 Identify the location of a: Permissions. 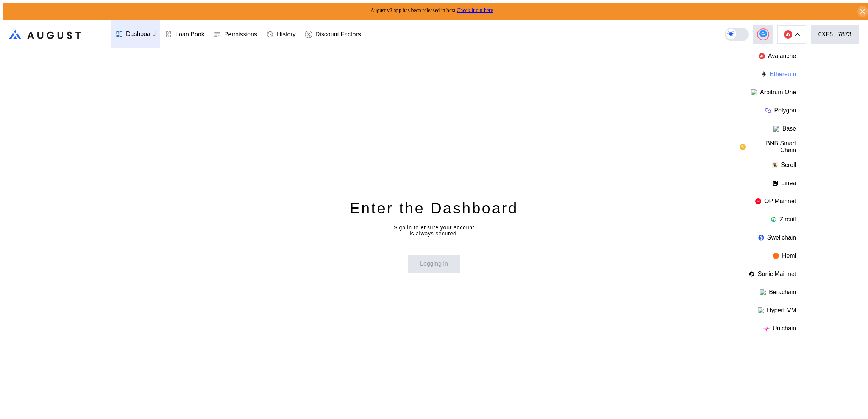
(235, 35).